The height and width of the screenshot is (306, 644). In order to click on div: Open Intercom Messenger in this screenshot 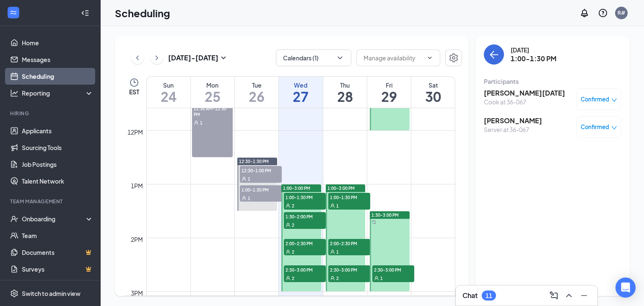, I will do `click(626, 288)`.